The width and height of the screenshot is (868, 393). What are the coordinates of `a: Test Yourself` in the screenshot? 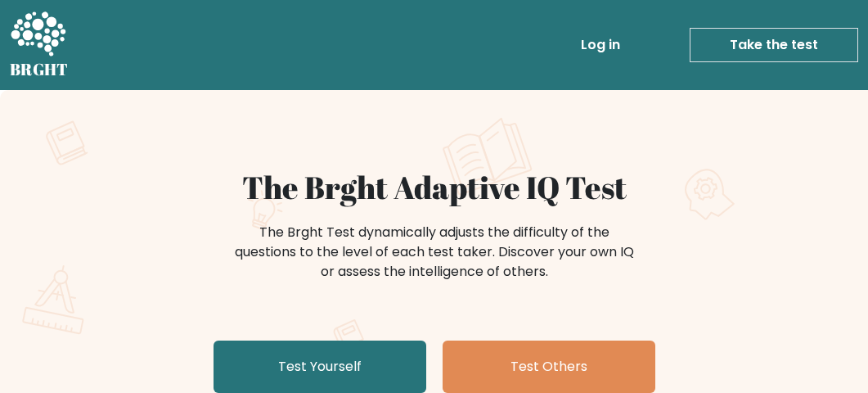 It's located at (320, 367).